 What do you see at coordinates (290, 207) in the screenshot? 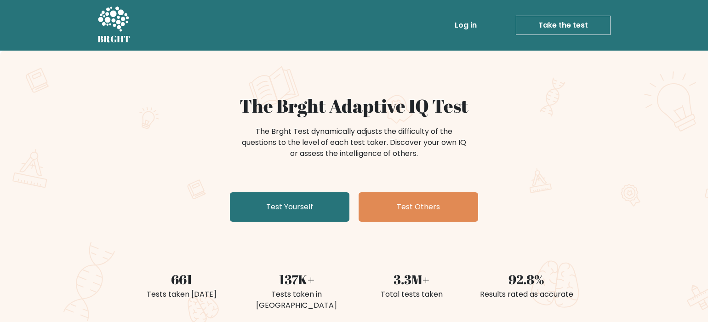
I see `a: Test Yourself` at bounding box center [290, 207].